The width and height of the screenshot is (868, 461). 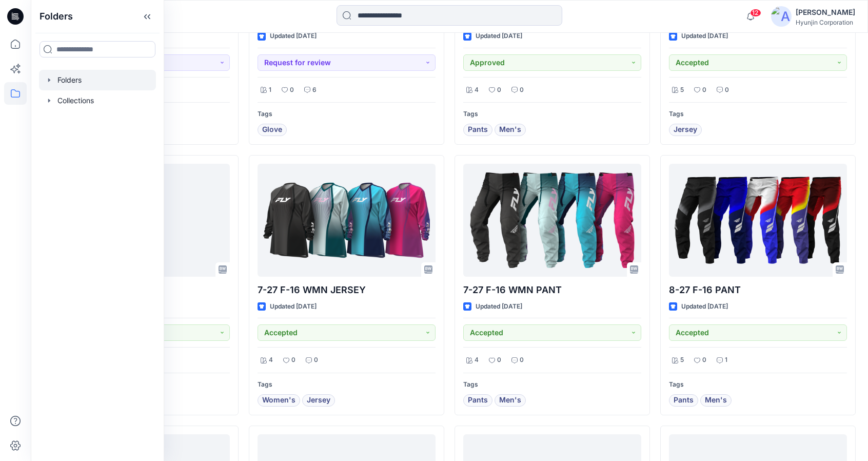 What do you see at coordinates (347, 220) in the screenshot?
I see `a: 7-27 F-16 WMN JERSEY` at bounding box center [347, 220].